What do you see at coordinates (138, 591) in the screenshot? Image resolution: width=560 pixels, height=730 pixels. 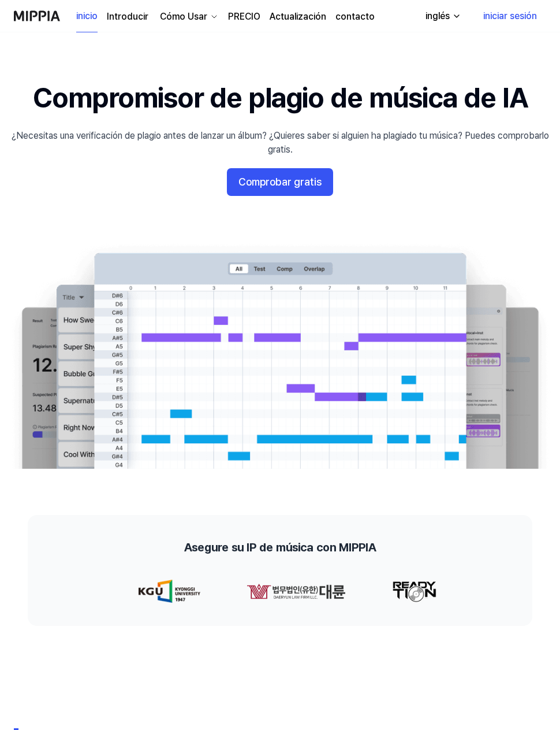 I see `img: logotipo de socio-0` at bounding box center [138, 591].